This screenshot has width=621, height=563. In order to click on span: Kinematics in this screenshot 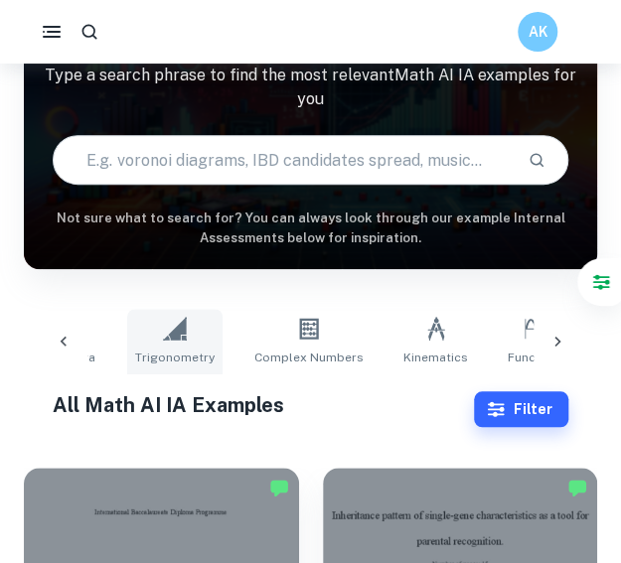, I will do `click(435, 358)`.